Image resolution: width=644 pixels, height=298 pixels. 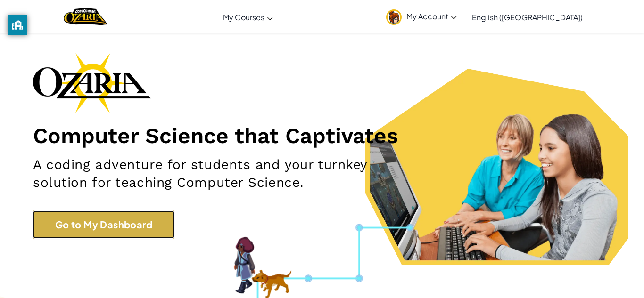 I want to click on a: My Account, so click(x=422, y=16).